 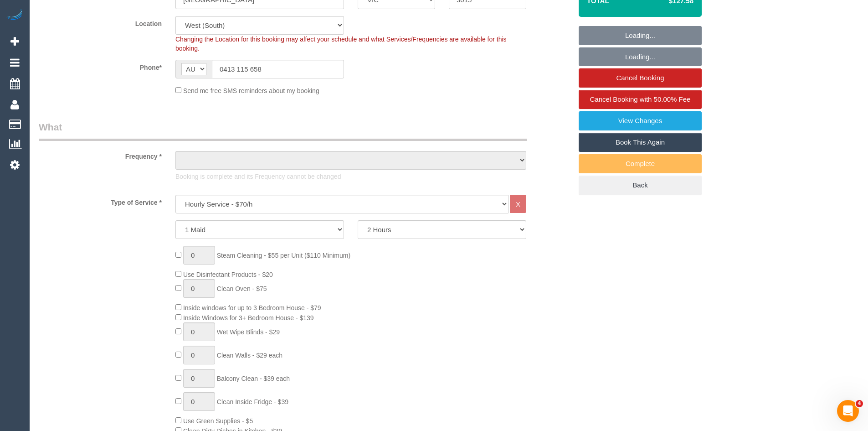 What do you see at coordinates (640, 99) in the screenshot?
I see `span: Cancel Booking with 50.00% Fee` at bounding box center [640, 99].